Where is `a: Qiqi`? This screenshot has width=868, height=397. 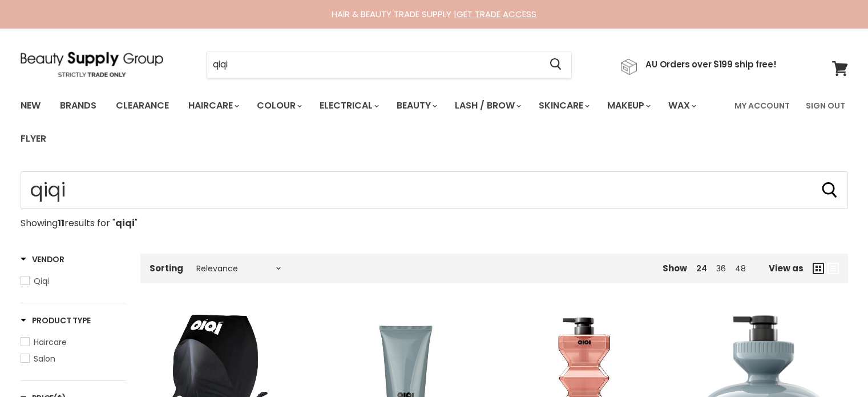 a: Qiqi is located at coordinates (73, 281).